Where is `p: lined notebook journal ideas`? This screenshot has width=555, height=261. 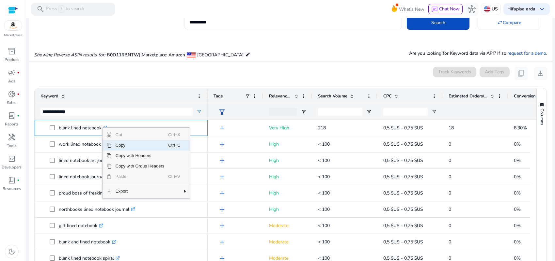
p: lined notebook journal ideas is located at coordinates (90, 177).